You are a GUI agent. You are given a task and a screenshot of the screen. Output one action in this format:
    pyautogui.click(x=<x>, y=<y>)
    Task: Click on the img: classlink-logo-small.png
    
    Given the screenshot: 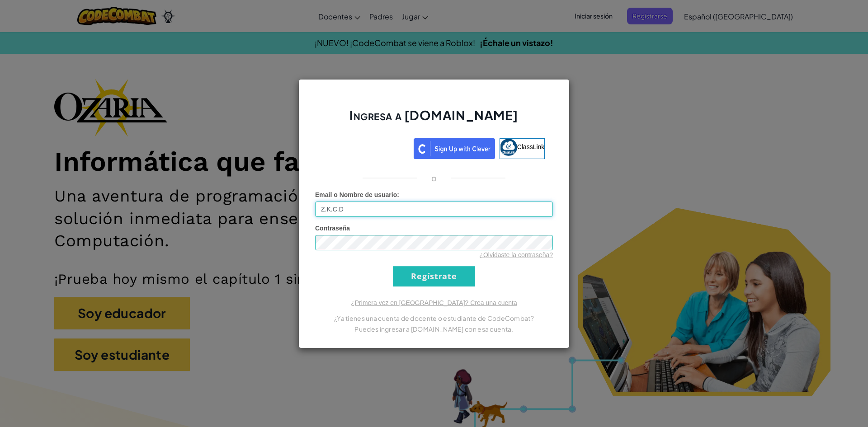 What is the action you would take?
    pyautogui.click(x=509, y=147)
    